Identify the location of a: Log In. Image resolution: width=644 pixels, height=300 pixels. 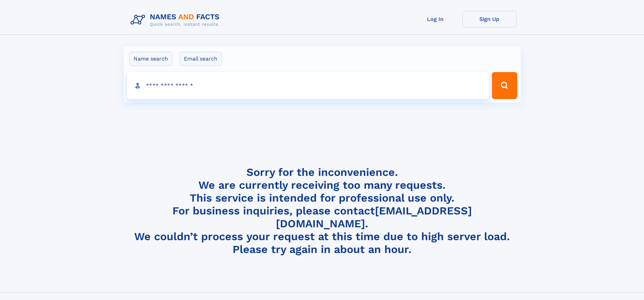
(435, 19).